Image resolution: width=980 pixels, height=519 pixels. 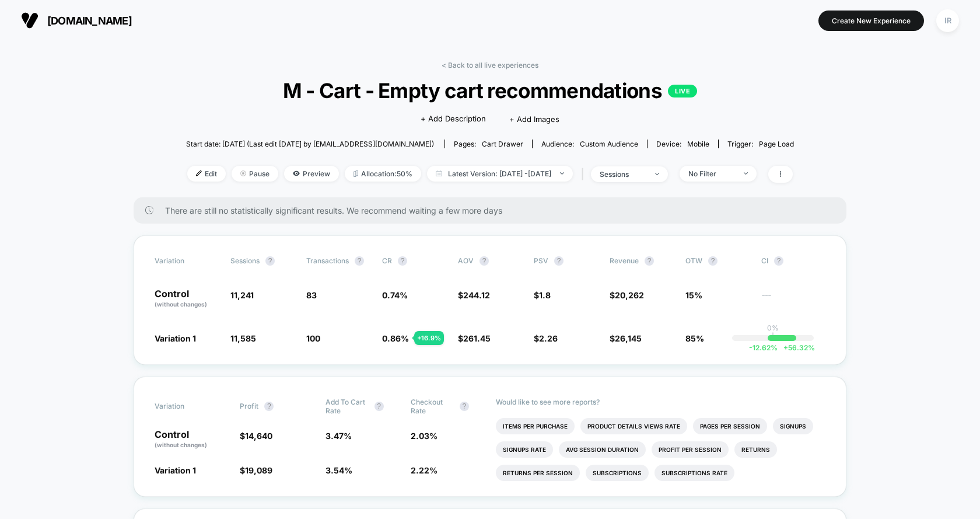 What do you see at coordinates (312, 173) in the screenshot?
I see `span: Preview` at bounding box center [312, 173].